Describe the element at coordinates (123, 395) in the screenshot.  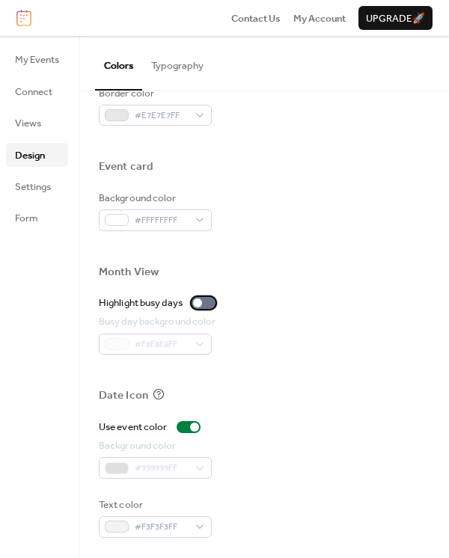
I see `div: Date Icon` at that location.